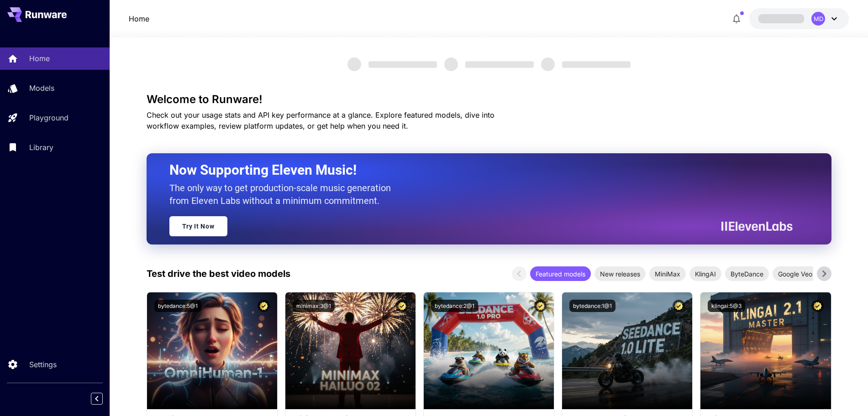 The image size is (868, 416). Describe the element at coordinates (620, 274) in the screenshot. I see `div: New releases` at that location.